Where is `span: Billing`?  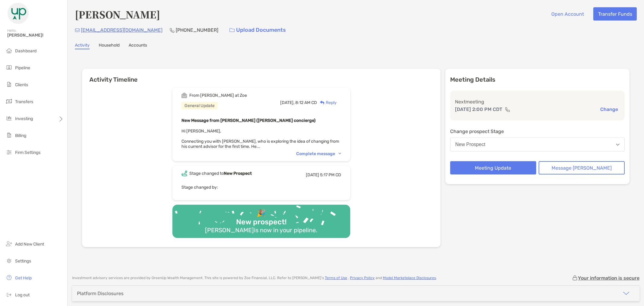
span: Billing is located at coordinates (20, 136).